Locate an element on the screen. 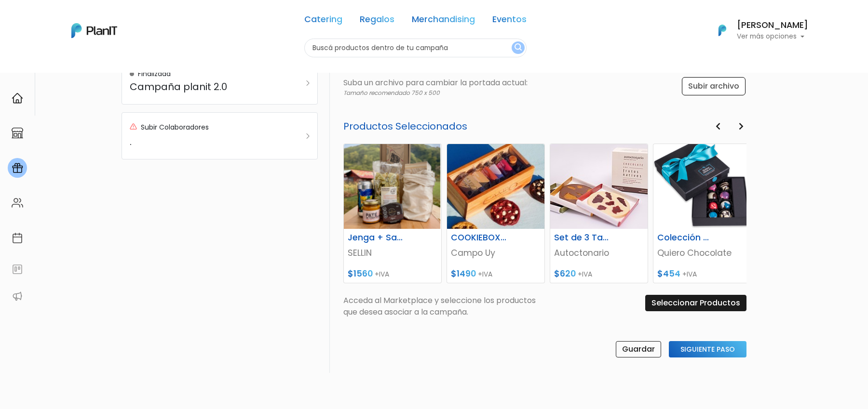 This screenshot has width=868, height=409. input: Guardar is located at coordinates (638, 349).